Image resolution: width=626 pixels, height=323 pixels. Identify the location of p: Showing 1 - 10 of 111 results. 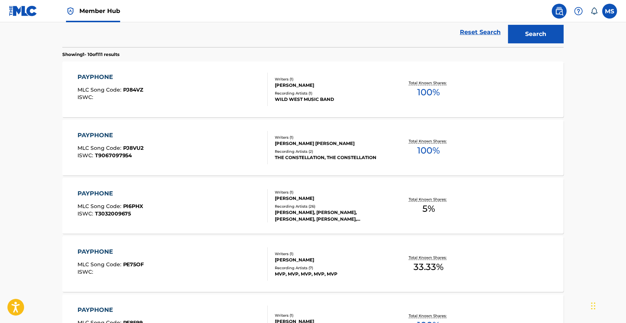
(91, 55).